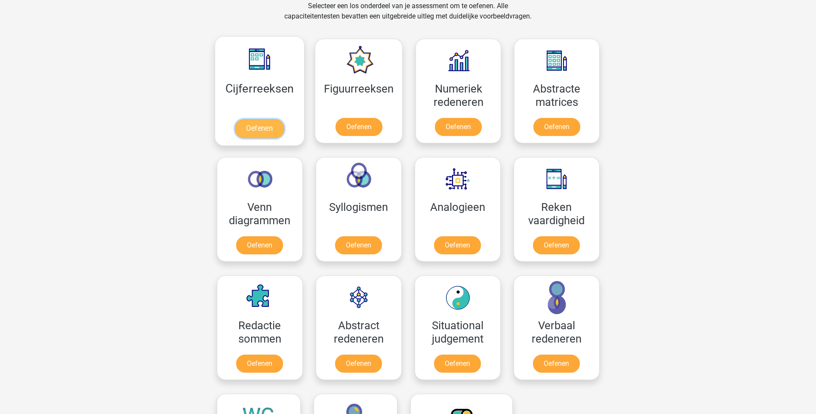 The width and height of the screenshot is (816, 414). I want to click on div: Selecteer een los onderdeel van je assessment om te oefenen. Alle capaciteitentesten bevatten een..., so click(408, 16).